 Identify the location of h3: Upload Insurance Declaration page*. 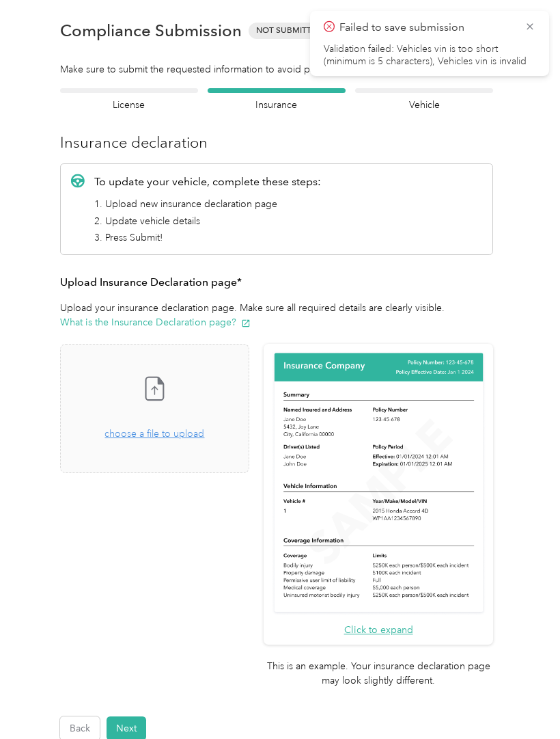
(277, 282).